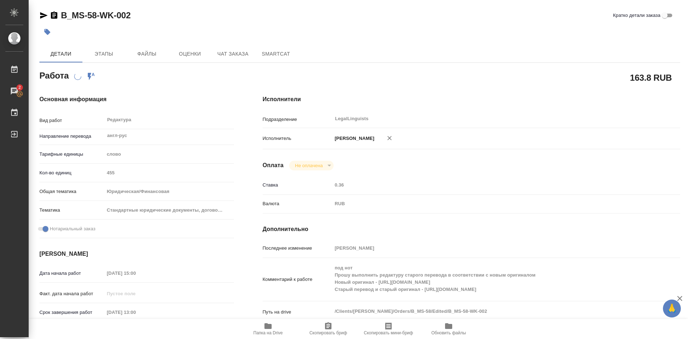 The height and width of the screenshot is (339, 688). I want to click on span: Этапы, so click(104, 54).